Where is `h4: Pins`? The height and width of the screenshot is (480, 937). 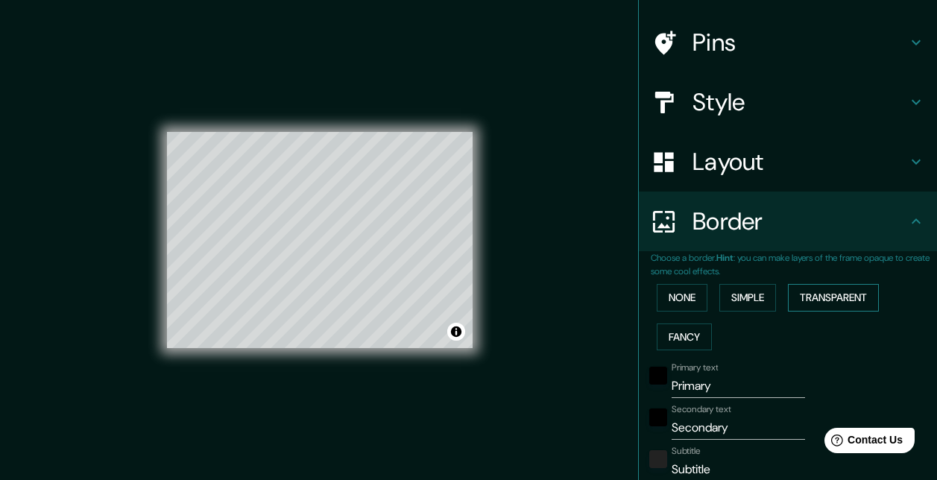 h4: Pins is located at coordinates (800, 42).